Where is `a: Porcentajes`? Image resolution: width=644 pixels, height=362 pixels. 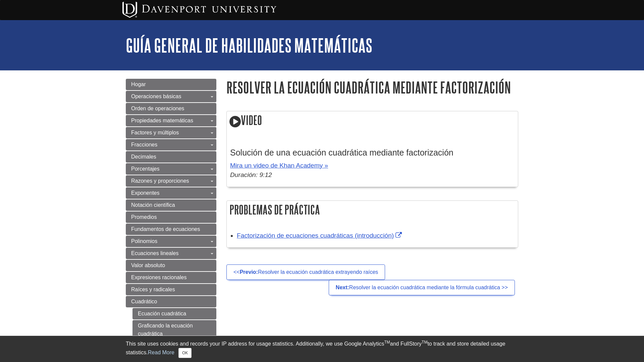 a: Porcentajes is located at coordinates (171, 169).